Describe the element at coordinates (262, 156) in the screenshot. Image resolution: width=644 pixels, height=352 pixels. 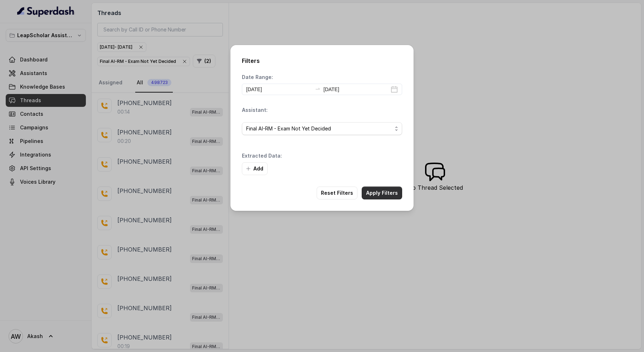
I see `p: Extracted Data:` at that location.